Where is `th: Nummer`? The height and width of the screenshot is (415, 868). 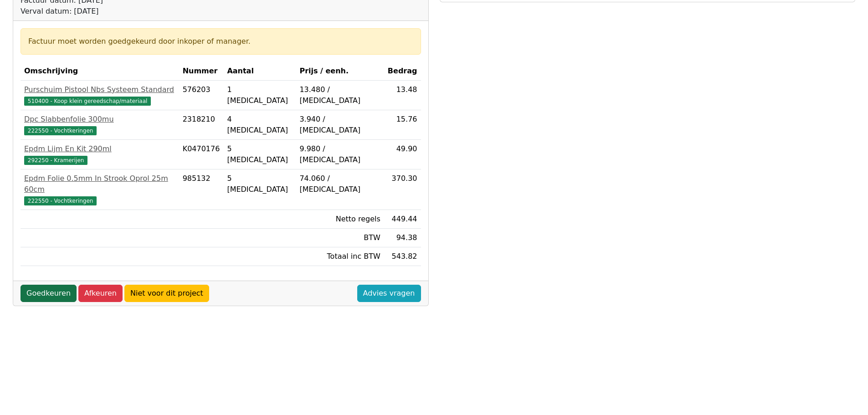 th: Nummer is located at coordinates (202, 71).